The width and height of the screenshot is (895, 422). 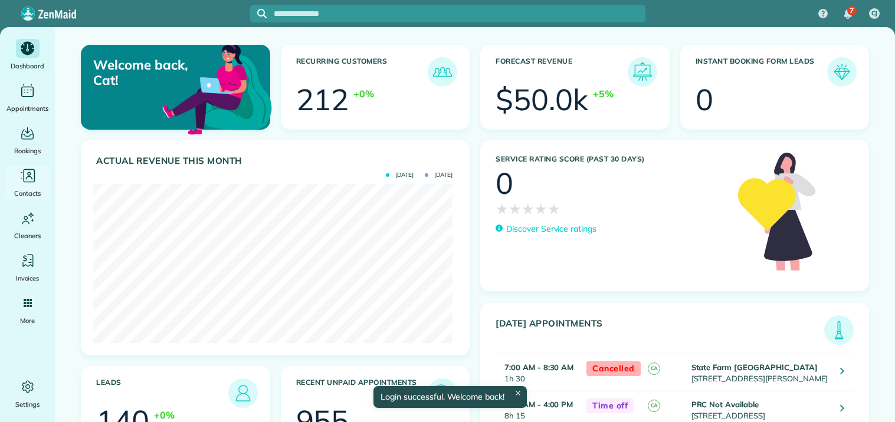 I want to click on div: Login successful. Welcome back!, so click(x=450, y=397).